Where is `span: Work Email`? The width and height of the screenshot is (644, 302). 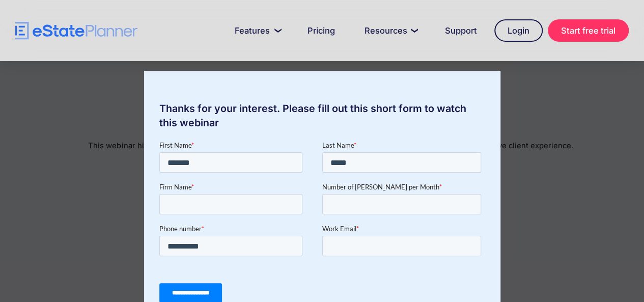
span: Work Email is located at coordinates (180, 89).